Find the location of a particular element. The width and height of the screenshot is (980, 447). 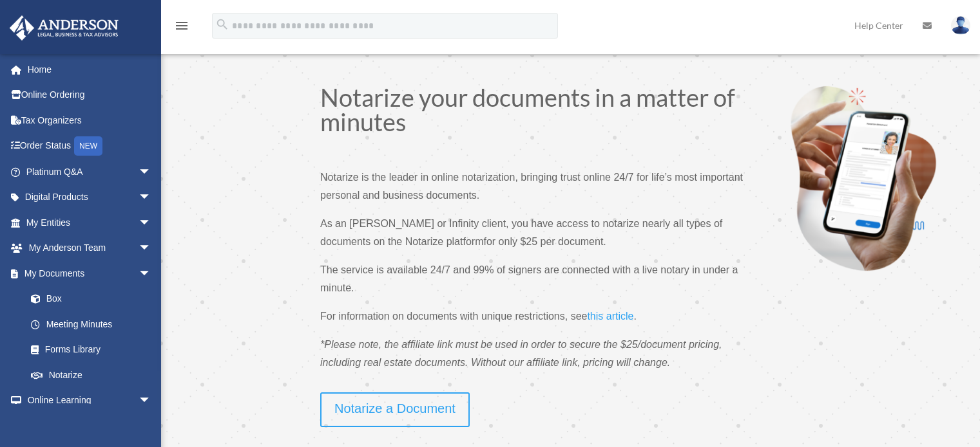

span: The service is available 24/7 and 99% of signers are connected with a live notary in under a minute. is located at coordinates (529, 279).